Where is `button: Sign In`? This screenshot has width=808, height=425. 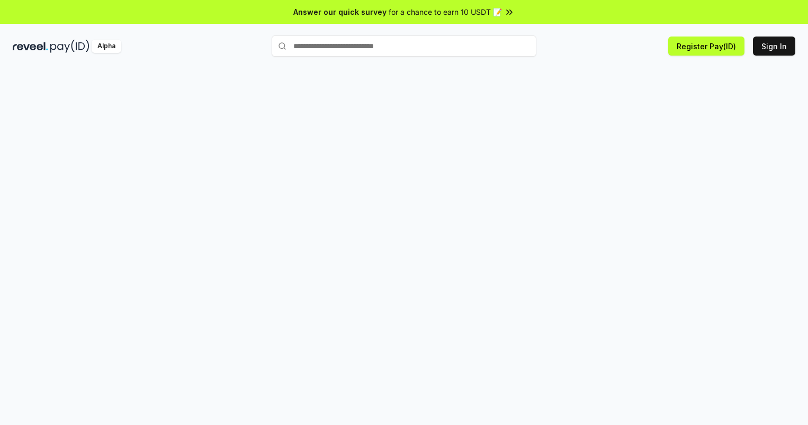
button: Sign In is located at coordinates (774, 46).